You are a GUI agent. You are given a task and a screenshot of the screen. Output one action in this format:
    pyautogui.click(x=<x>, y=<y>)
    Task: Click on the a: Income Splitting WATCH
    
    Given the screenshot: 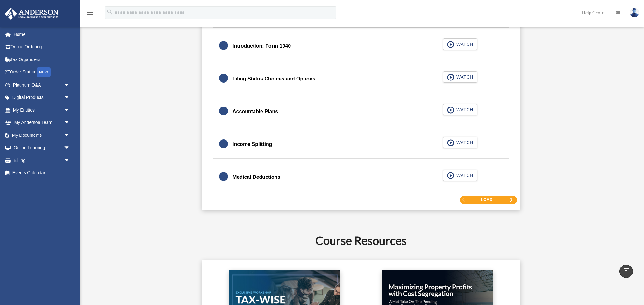 What is the action you would take?
    pyautogui.click(x=361, y=144)
    